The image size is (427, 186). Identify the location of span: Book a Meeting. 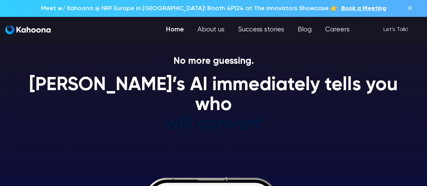
(363, 8).